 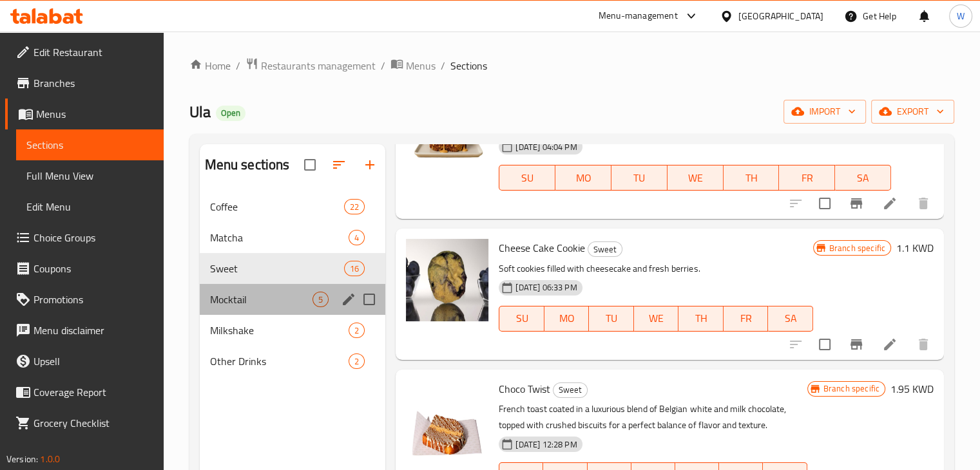 I want to click on img: Choco Twist, so click(x=447, y=422).